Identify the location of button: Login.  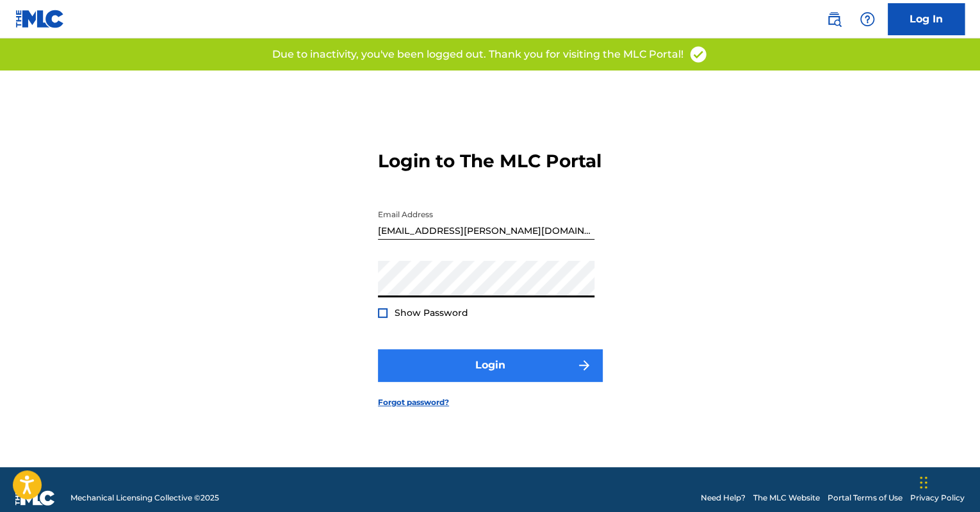
(490, 365).